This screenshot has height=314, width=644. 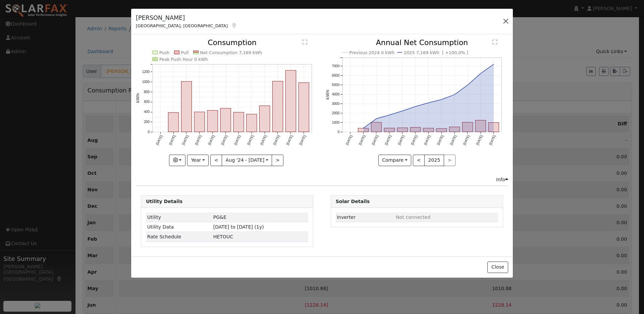 I want to click on td: Utility, so click(x=179, y=217).